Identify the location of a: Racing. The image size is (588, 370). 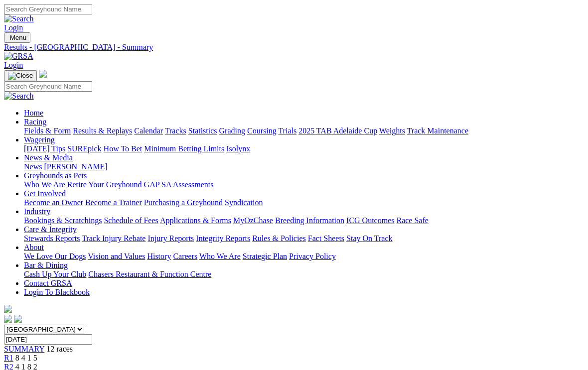
(35, 122).